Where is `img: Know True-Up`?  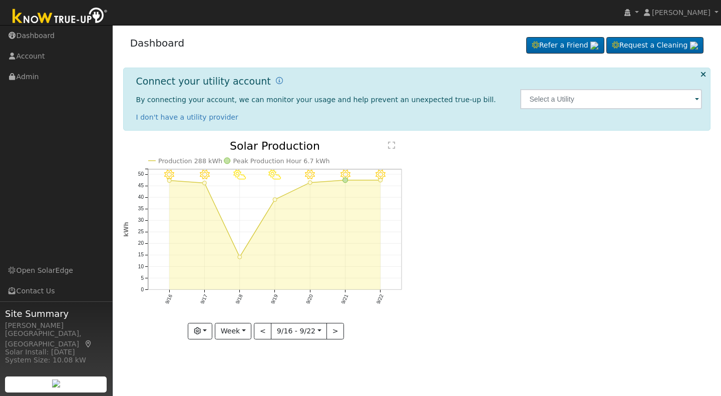 img: Know True-Up is located at coordinates (60, 17).